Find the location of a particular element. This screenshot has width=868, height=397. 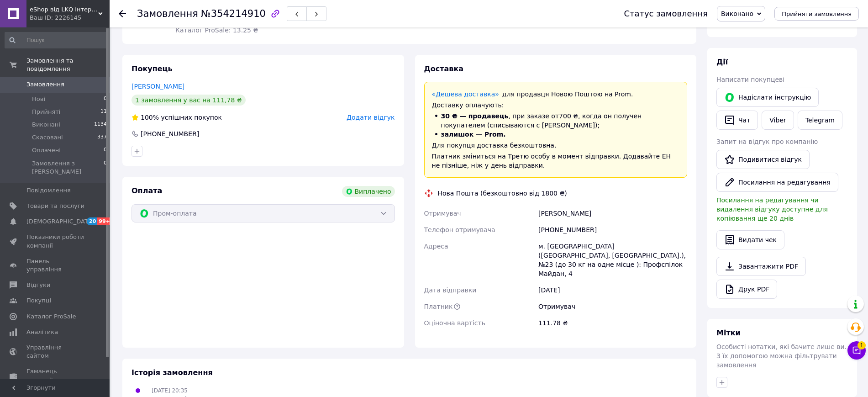

span: Виконані is located at coordinates (46, 125).